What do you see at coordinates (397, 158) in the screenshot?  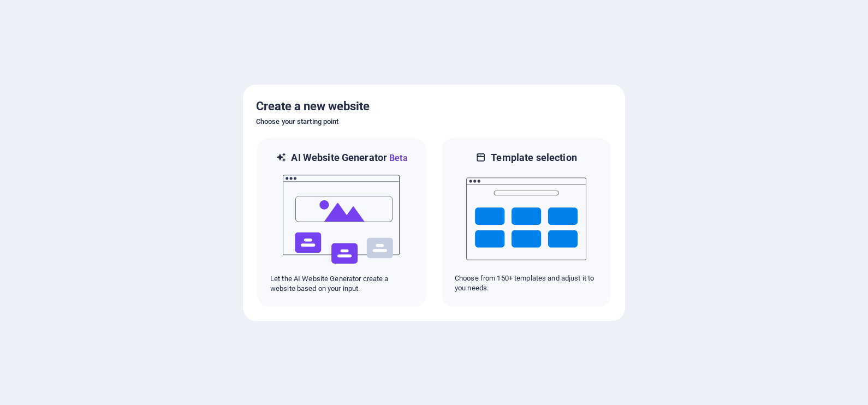 I see `span: Beta` at bounding box center [397, 158].